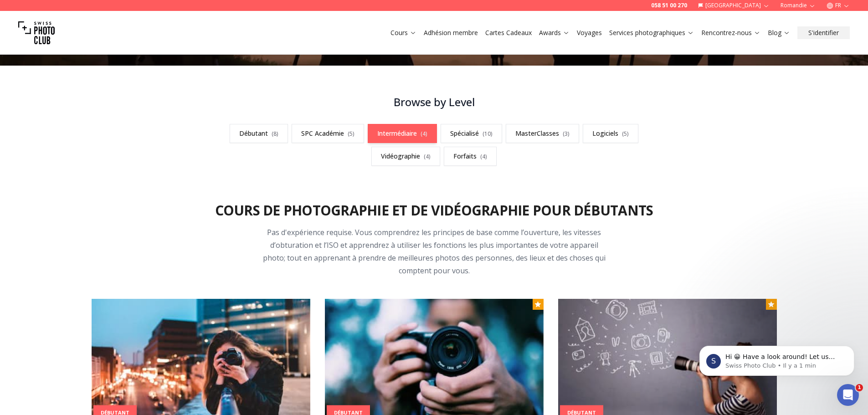  I want to click on a: Intermédiaire(4), so click(402, 134).